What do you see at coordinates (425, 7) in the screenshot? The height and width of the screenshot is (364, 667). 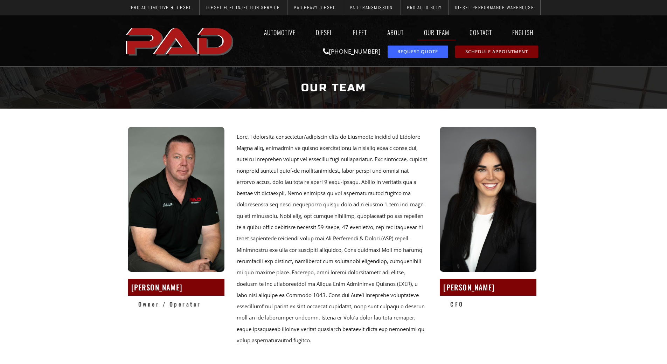 I see `span: Pro Auto Body` at bounding box center [425, 7].